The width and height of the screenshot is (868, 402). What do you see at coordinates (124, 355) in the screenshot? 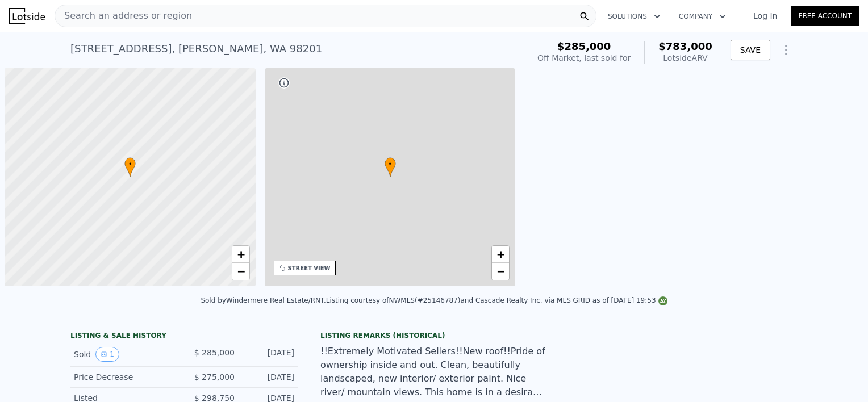
I see `div: Sold` at bounding box center [124, 355].